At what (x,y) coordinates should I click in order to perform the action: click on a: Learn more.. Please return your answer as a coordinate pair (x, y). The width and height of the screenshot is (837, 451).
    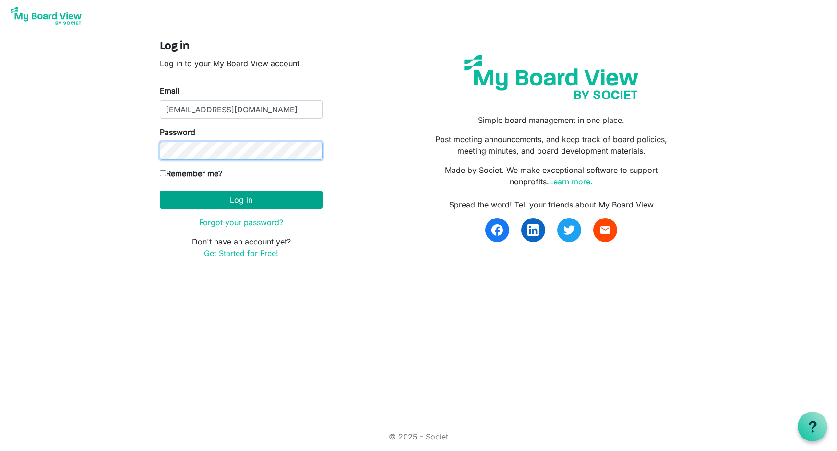
    Looking at the image, I should click on (571, 181).